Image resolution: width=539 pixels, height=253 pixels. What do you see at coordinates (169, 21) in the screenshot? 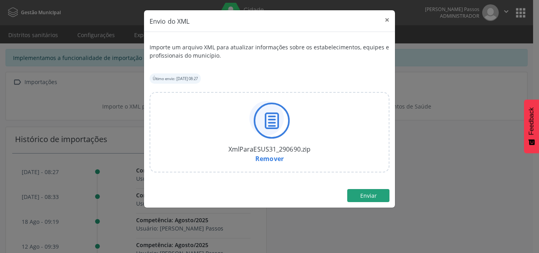
I see `span: Envio do XML` at bounding box center [169, 21].